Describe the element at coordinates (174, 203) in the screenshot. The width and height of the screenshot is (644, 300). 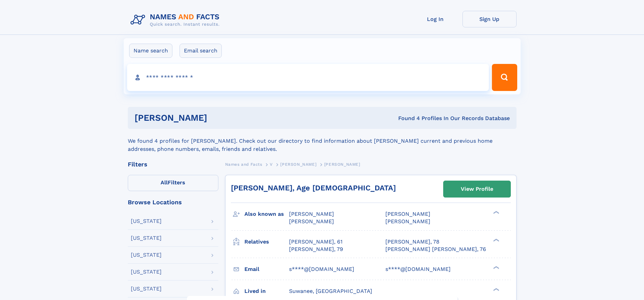
I see `div: Browse Locations` at that location.